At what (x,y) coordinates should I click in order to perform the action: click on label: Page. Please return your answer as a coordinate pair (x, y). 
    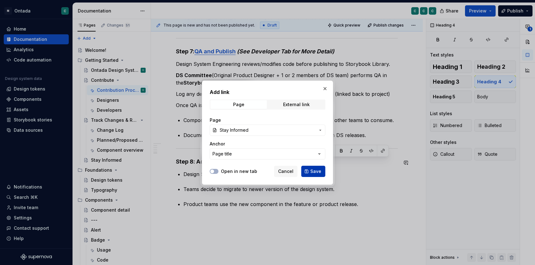
    Looking at the image, I should click on (215, 120).